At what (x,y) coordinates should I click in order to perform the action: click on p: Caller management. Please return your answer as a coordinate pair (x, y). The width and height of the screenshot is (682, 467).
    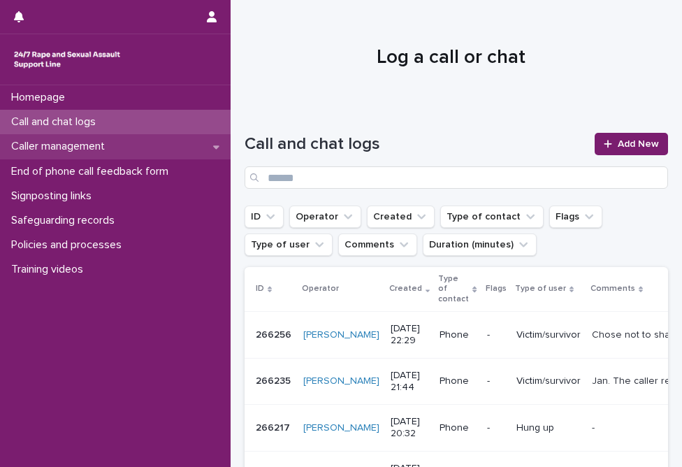
    Looking at the image, I should click on (61, 146).